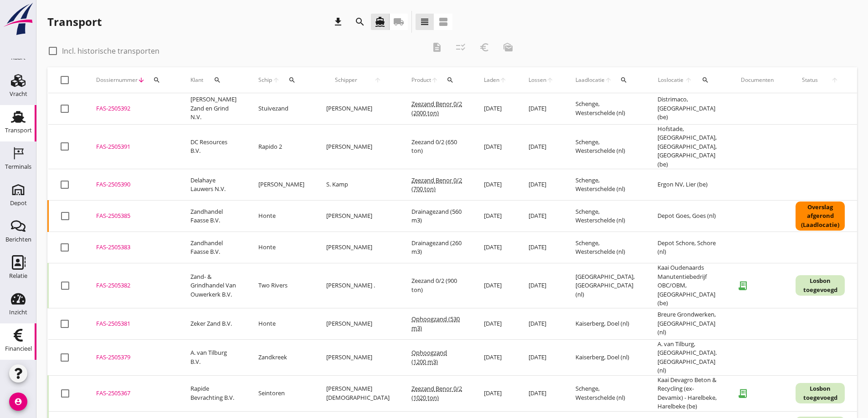 This screenshot has height=418, width=868. What do you see at coordinates (132, 286) in the screenshot?
I see `div: FAS-2505382` at bounding box center [132, 286].